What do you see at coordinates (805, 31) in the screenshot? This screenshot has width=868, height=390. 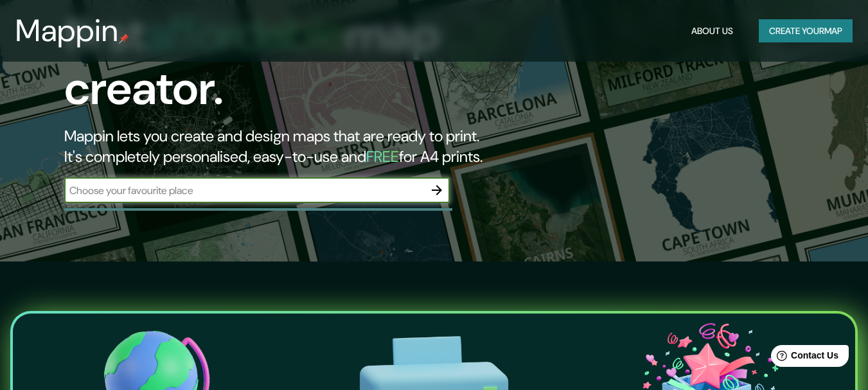 I see `button: Create yourmap` at bounding box center [805, 31].